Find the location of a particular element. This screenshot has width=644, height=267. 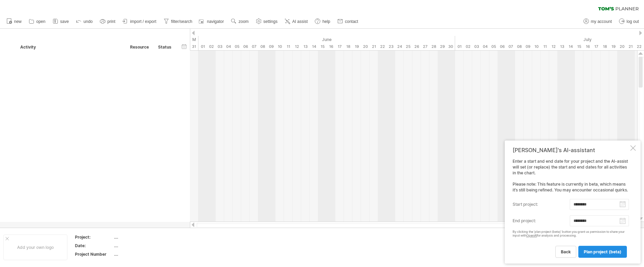

div: Tuesday, 15 July 2025 is located at coordinates (579, 46).